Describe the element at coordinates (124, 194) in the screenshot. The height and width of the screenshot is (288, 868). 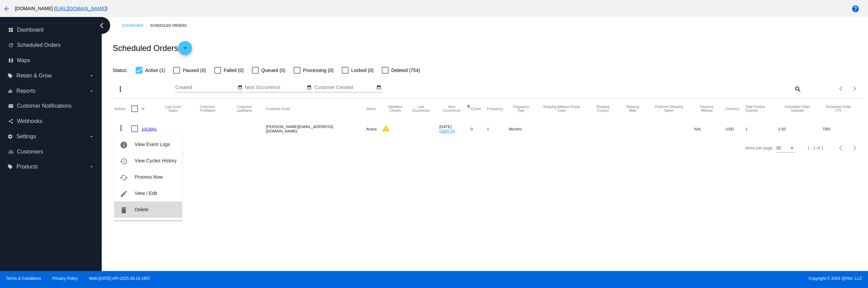
I see `mat-icon: edit` at that location.